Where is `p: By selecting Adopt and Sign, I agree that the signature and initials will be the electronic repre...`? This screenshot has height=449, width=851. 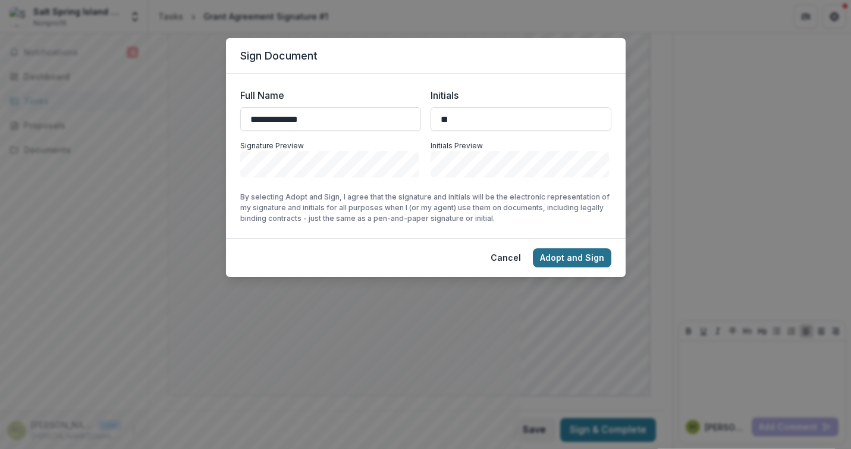
p: By selecting Adopt and Sign, I agree that the signature and initials will be the electronic repre... is located at coordinates (426, 208).